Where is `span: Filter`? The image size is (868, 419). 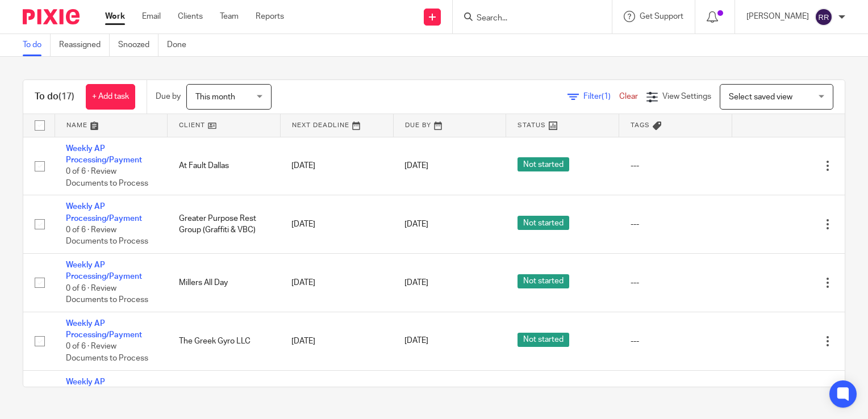 span: Filter is located at coordinates (601, 97).